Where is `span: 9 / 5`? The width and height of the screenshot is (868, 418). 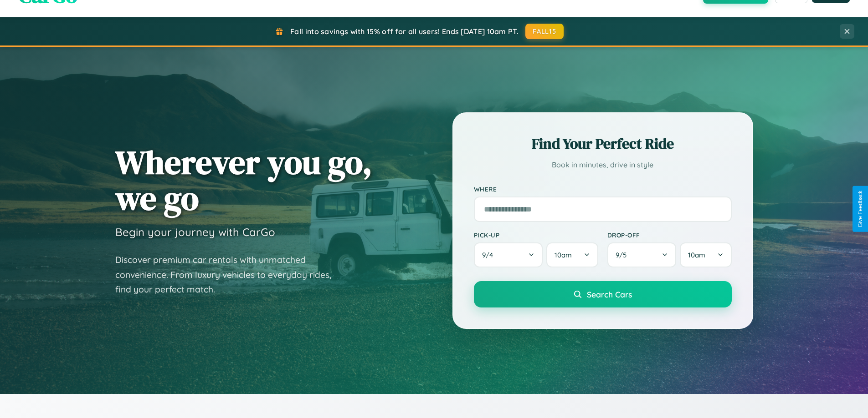 span: 9 / 5 is located at coordinates (623, 255).